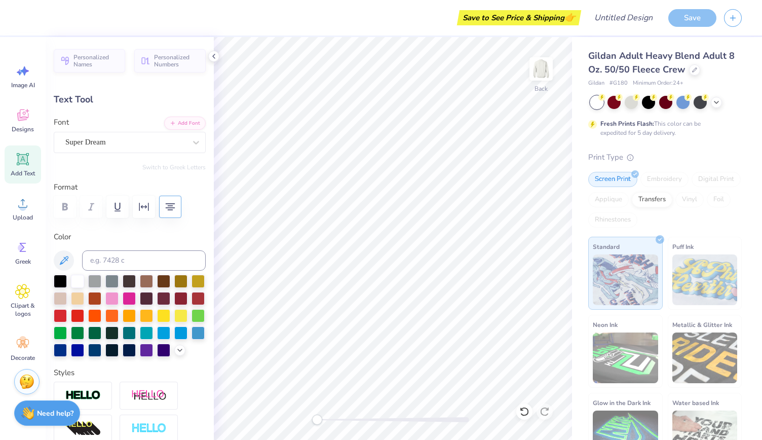  Describe the element at coordinates (622, 402) in the screenshot. I see `span: Glow in the Dark Ink` at that location.